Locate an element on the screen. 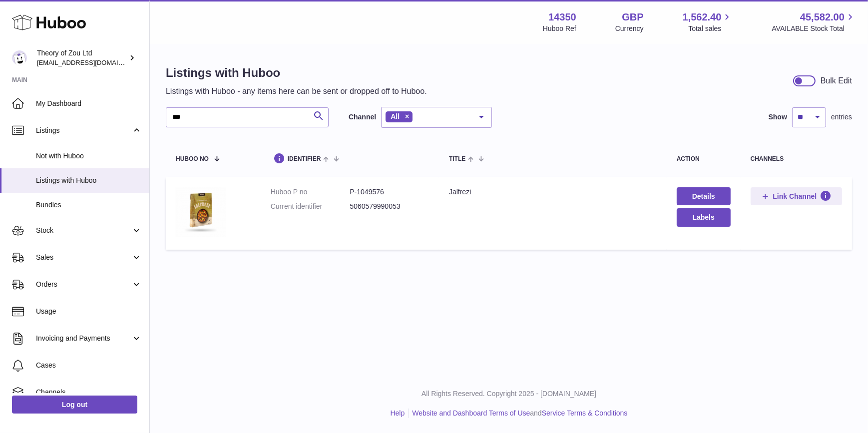 The image size is (868, 433). span: 1,562.40 is located at coordinates (702, 17).